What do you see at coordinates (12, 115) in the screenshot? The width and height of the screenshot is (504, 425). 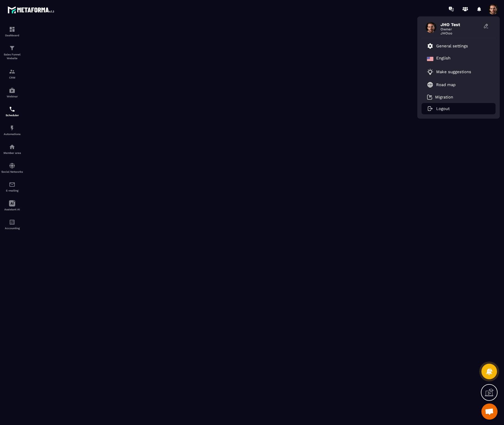 I see `p: Scheduler` at bounding box center [12, 115].